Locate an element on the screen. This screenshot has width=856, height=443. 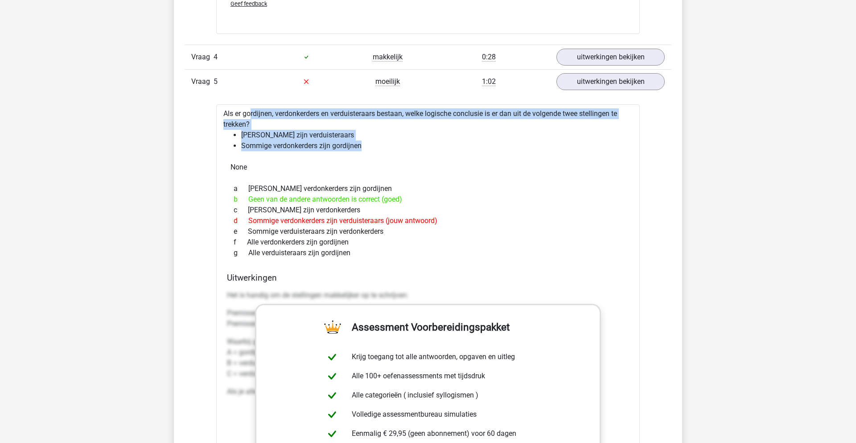
span: g is located at coordinates (241, 253).